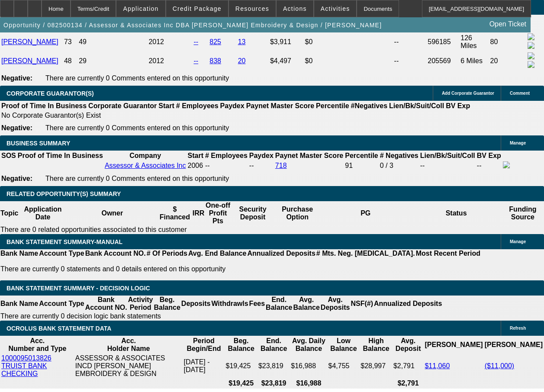 The width and height of the screenshot is (544, 392). I want to click on th: Avg. End Balance, so click(217, 253).